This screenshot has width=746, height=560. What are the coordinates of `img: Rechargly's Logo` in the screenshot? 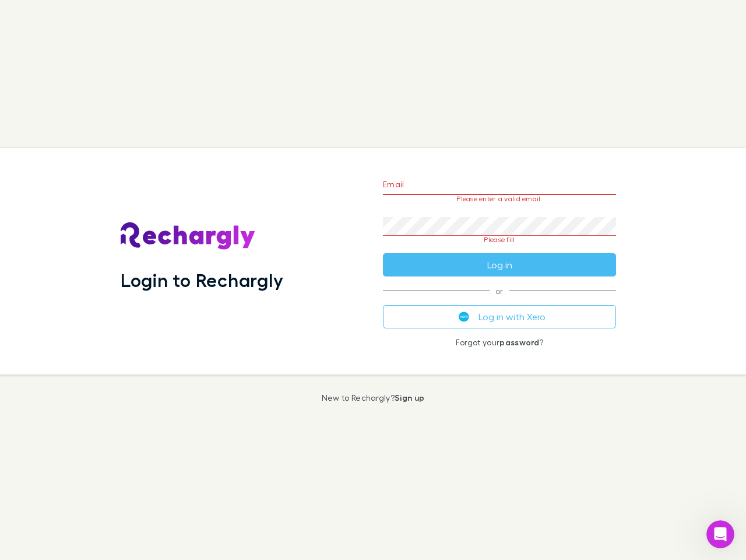 It's located at (189, 236).